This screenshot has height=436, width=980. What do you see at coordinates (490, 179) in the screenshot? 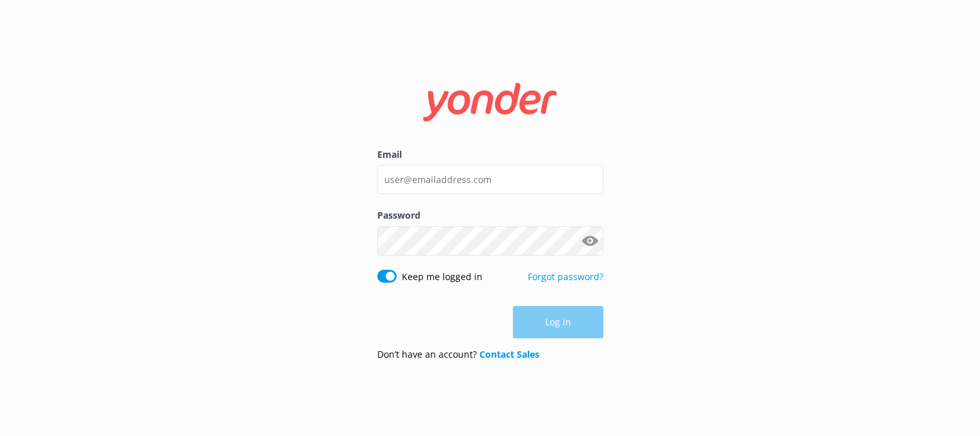
I see `input: user@emailaddress.com` at bounding box center [490, 179].